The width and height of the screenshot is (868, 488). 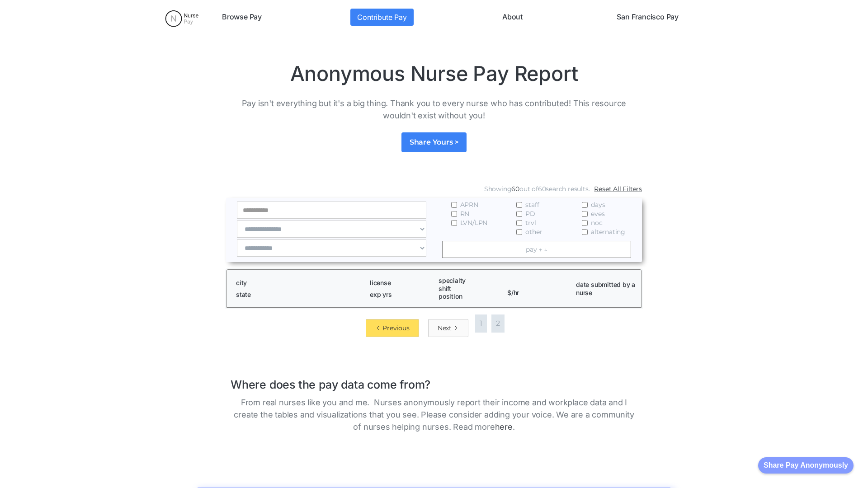 I want to click on button: Share Pay Anonymously, so click(x=806, y=465).